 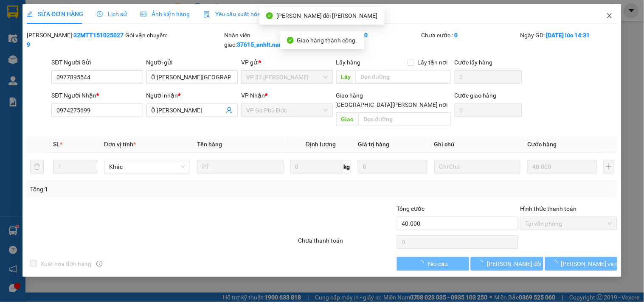 I want to click on img: icon, so click(x=207, y=15).